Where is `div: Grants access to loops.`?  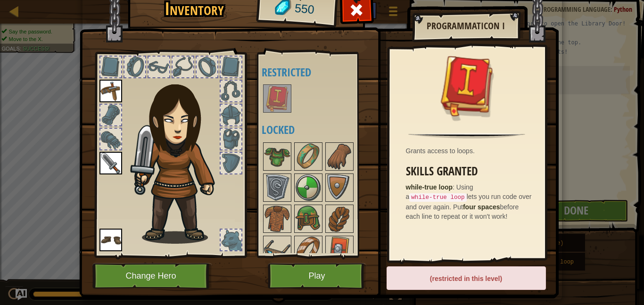
div: Grants access to loops. is located at coordinates (469, 151).